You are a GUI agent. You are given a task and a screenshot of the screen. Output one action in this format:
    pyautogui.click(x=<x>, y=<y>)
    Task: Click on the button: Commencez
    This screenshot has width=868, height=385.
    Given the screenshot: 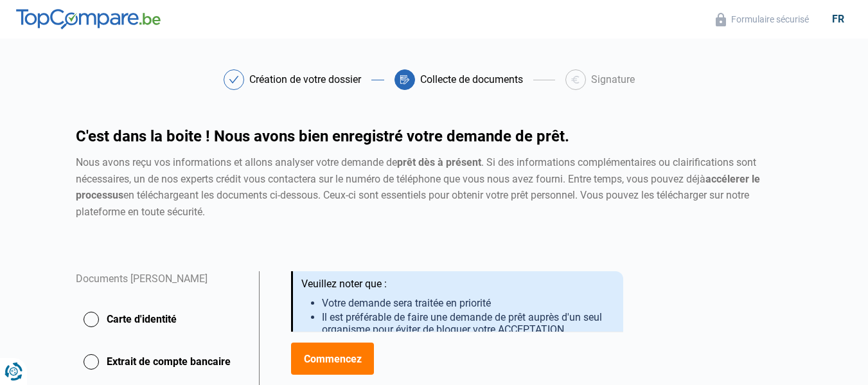 What is the action you would take?
    pyautogui.click(x=332, y=359)
    